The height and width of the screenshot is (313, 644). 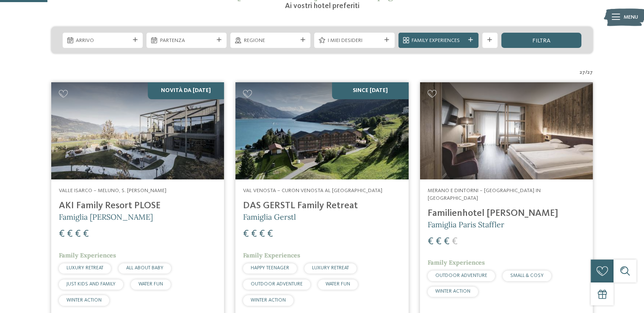 What do you see at coordinates (187, 41) in the screenshot?
I see `span: Partenza` at bounding box center [187, 41].